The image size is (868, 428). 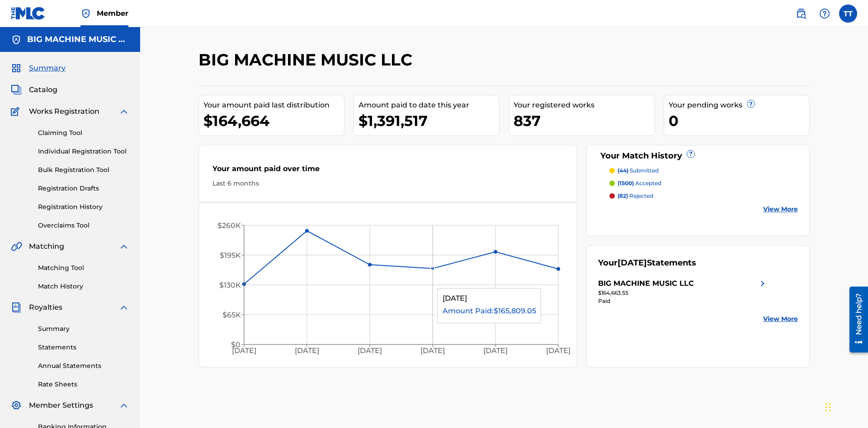 What do you see at coordinates (828, 407) in the screenshot?
I see `div: Drag` at bounding box center [828, 407].